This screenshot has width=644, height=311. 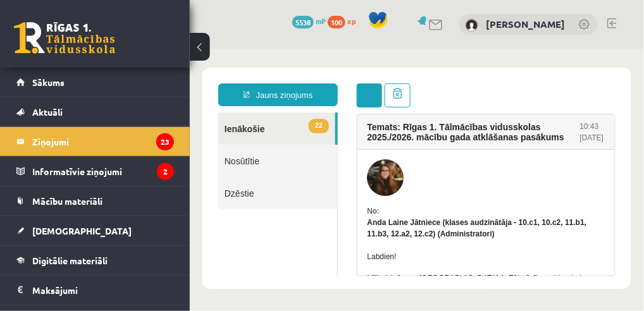 I want to click on a: Aktuāli, so click(x=95, y=112).